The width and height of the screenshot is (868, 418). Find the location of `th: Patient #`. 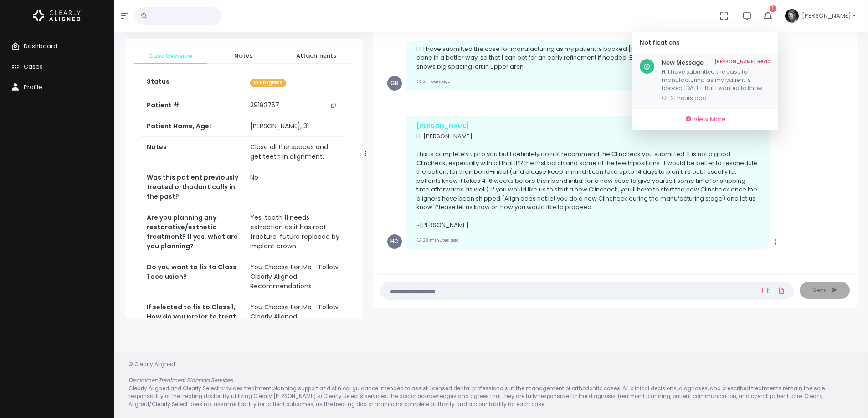

th: Patient # is located at coordinates (193, 105).